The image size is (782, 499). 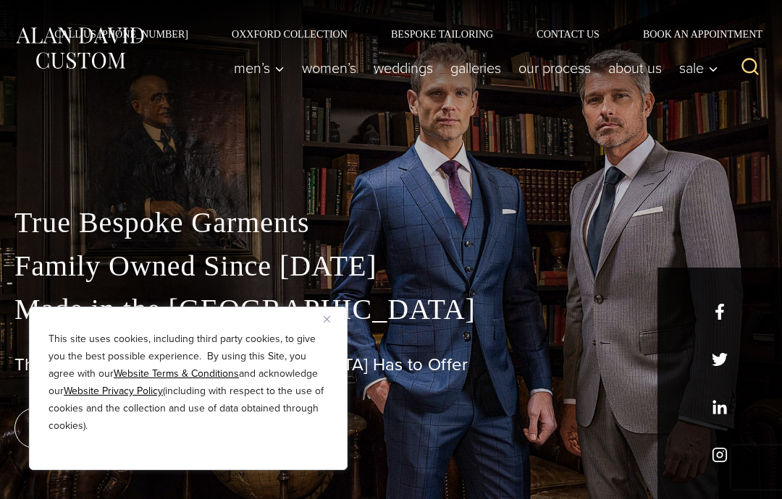 What do you see at coordinates (188, 383) in the screenshot?
I see `p: This site uses cookies, including third party cookies, to give you the best possible experience. ...` at bounding box center [188, 383].